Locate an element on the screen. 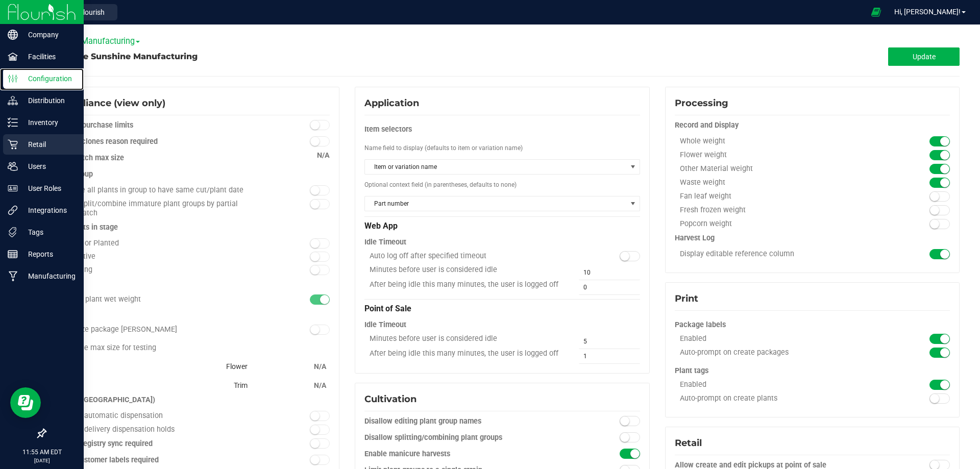  p: Company is located at coordinates (48, 35).